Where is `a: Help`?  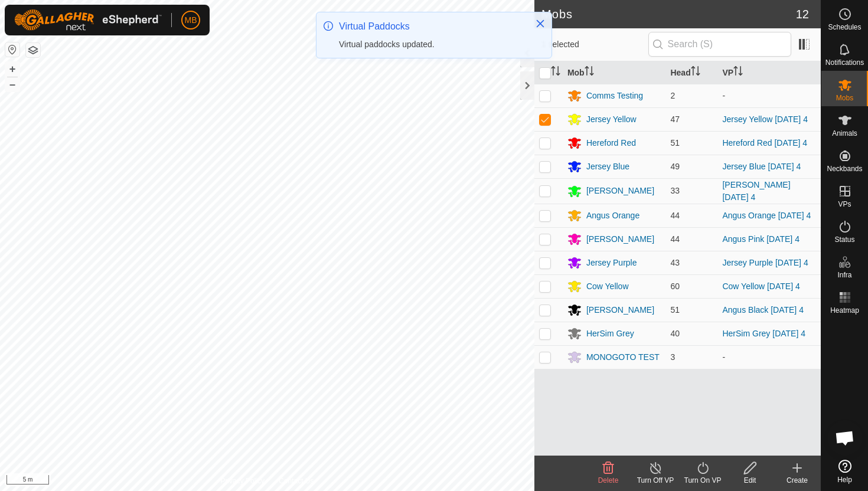
a: Help is located at coordinates (844, 471).